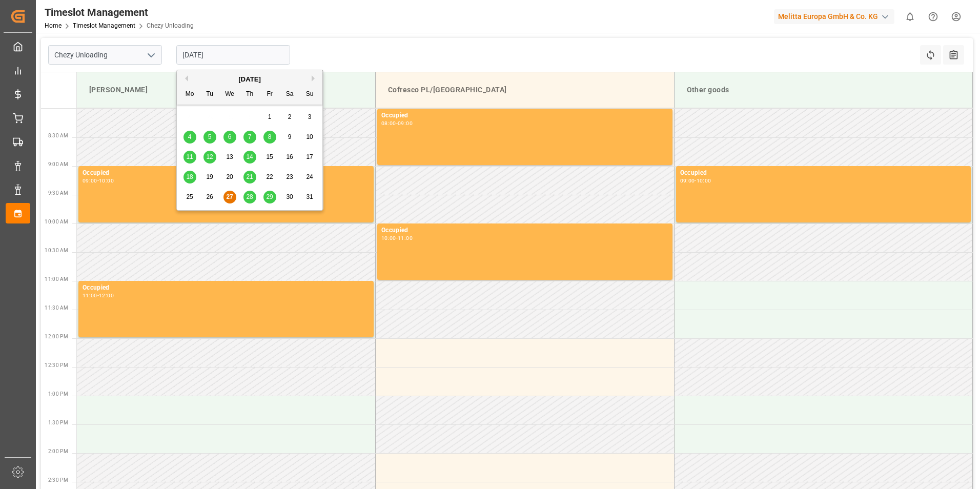 This screenshot has height=489, width=980. What do you see at coordinates (270, 117) in the screenshot?
I see `div: Choose Friday, August 1st, 2025` at bounding box center [270, 117].